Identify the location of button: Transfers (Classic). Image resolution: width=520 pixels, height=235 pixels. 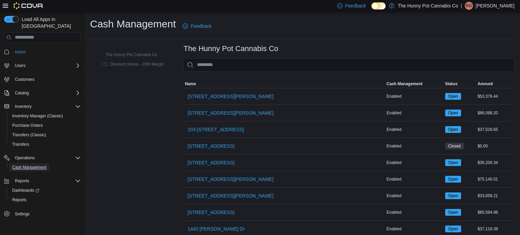
(45, 135).